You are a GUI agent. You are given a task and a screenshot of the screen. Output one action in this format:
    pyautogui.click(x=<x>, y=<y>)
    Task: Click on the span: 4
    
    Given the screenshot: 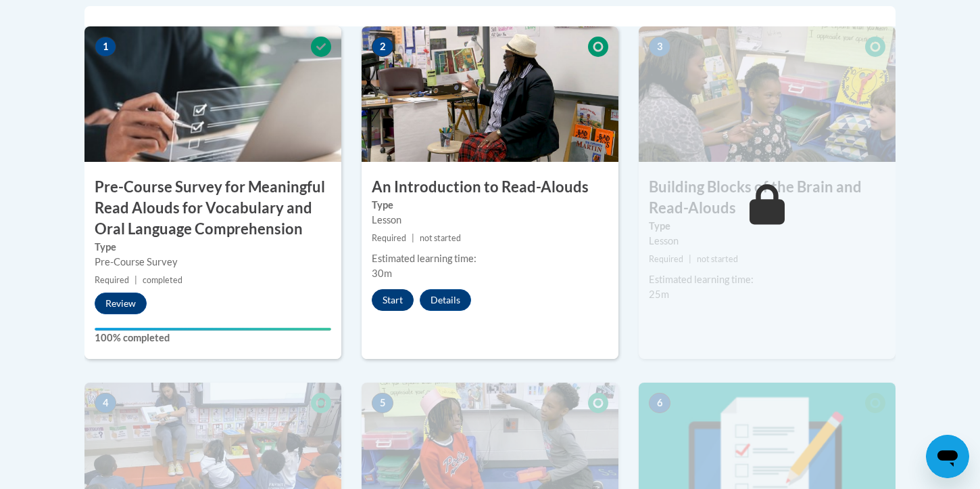 What is the action you would take?
    pyautogui.click(x=105, y=402)
    